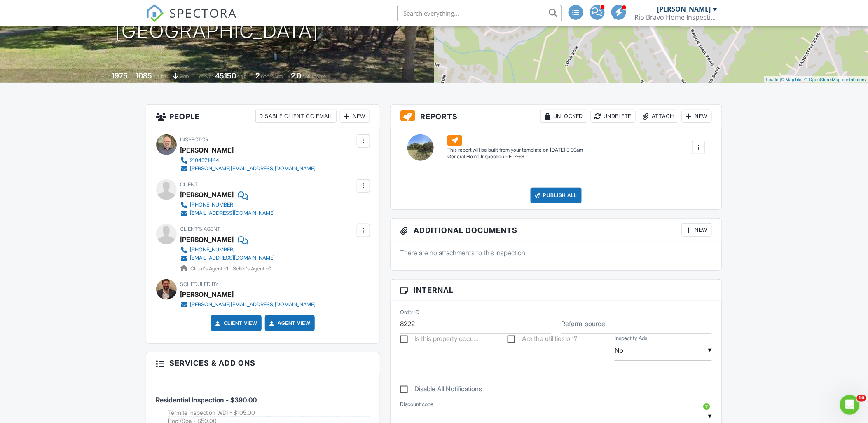  Describe the element at coordinates (206, 400) in the screenshot. I see `span: Residential Inspection - $390.00` at that location.